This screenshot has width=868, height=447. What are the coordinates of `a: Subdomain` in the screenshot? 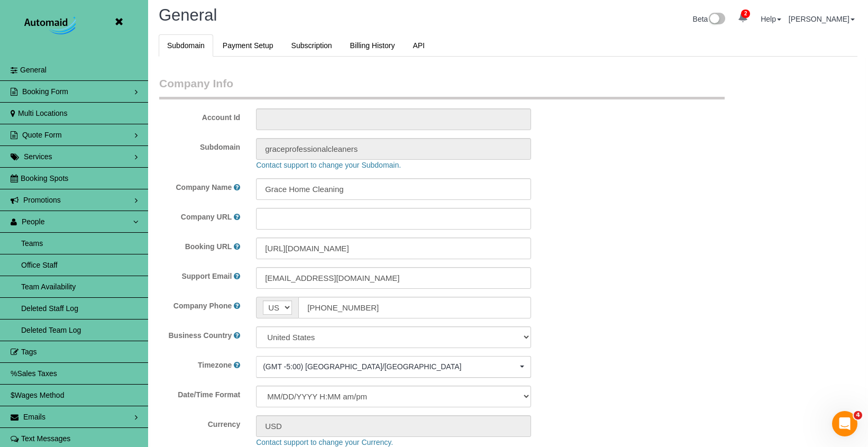 It's located at (186, 45).